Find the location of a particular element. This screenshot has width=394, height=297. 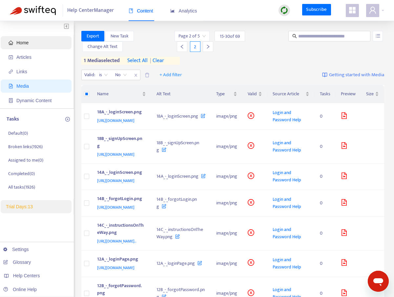

p: Completed ( 0 ) is located at coordinates (21, 173).